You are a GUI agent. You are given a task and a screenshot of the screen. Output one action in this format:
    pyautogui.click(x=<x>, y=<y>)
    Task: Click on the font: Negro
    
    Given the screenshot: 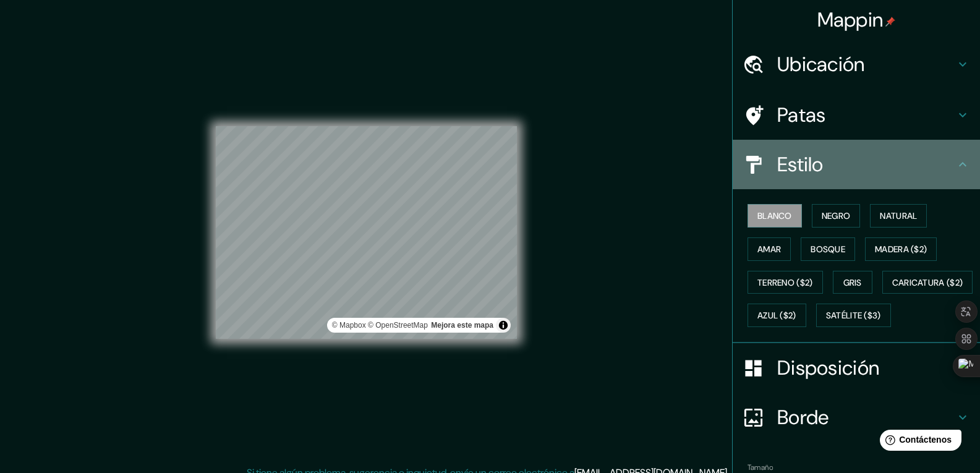 What is the action you would take?
    pyautogui.click(x=836, y=216)
    